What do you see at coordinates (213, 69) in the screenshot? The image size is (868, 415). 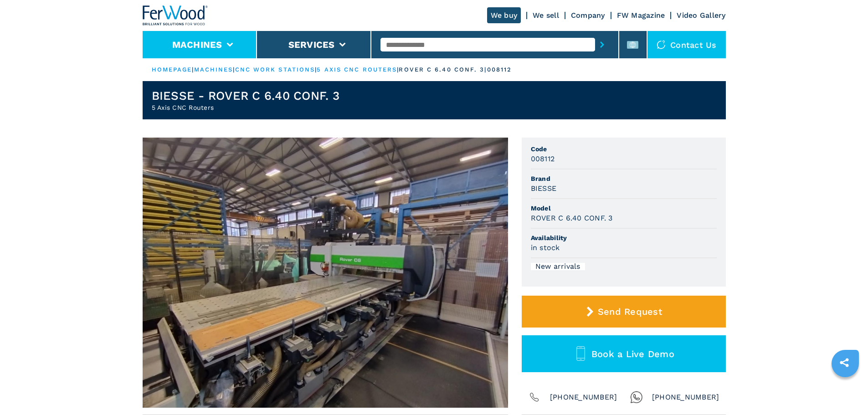 I see `a: machines` at bounding box center [213, 69].